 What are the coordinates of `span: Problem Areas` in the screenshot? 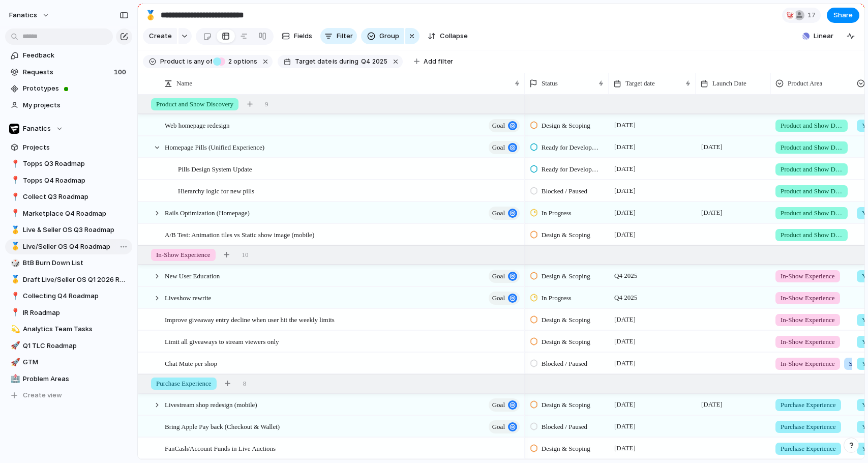 It's located at (76, 379).